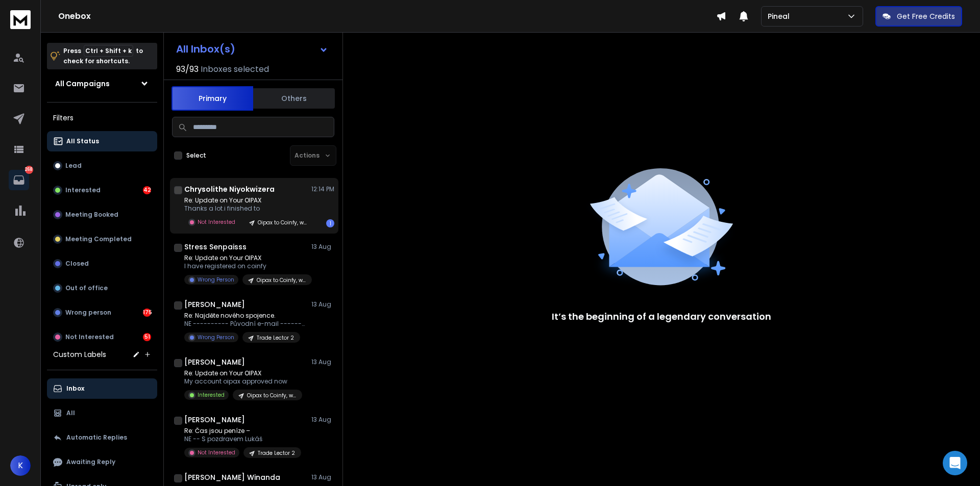  What do you see at coordinates (108, 50) in the screenshot?
I see `span: Ctrl + Shift + k` at bounding box center [108, 50].